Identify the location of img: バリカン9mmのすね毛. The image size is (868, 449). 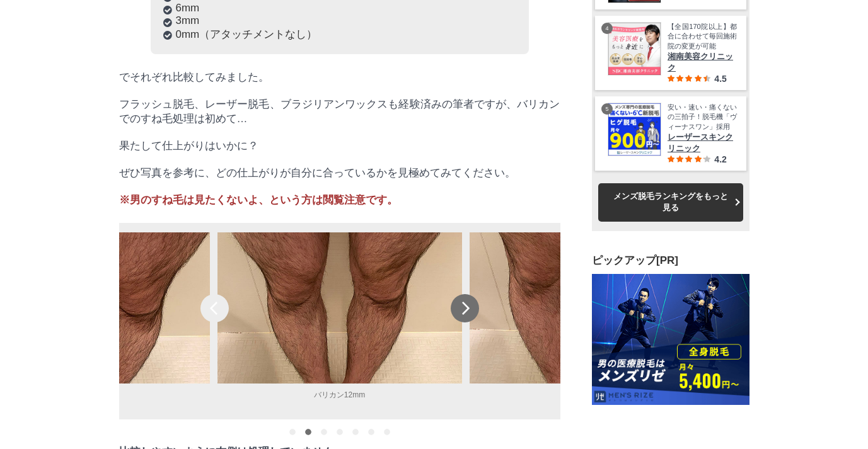
(592, 308).